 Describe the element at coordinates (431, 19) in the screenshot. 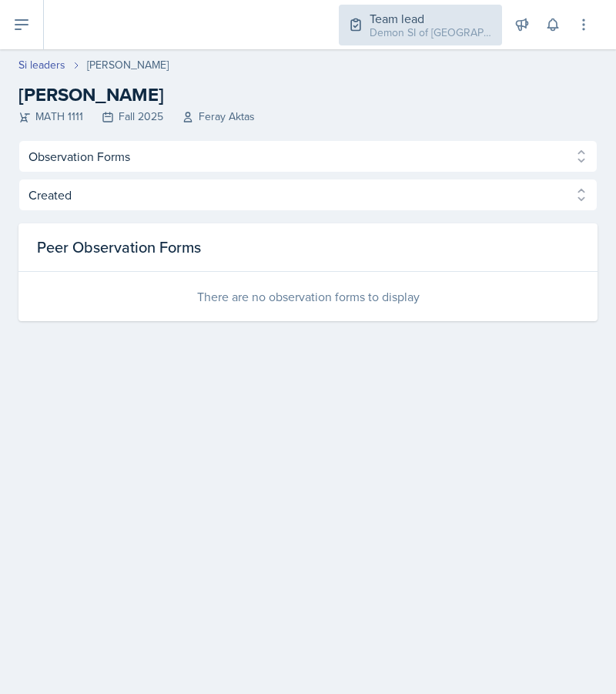

I see `div: Team lead` at that location.